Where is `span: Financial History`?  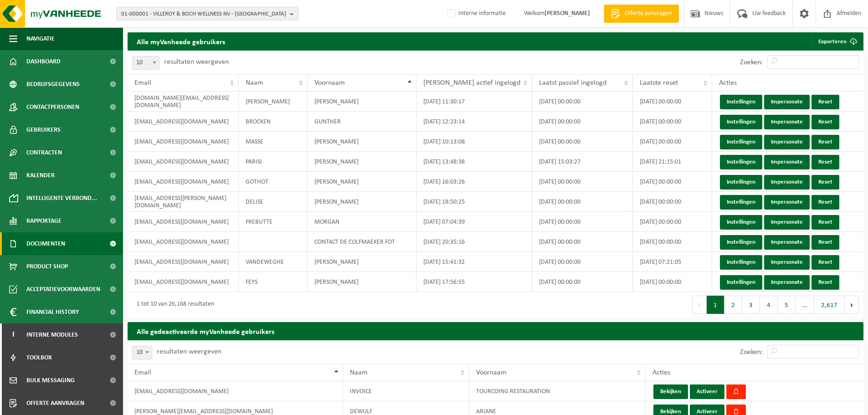 span: Financial History is located at coordinates (52, 312).